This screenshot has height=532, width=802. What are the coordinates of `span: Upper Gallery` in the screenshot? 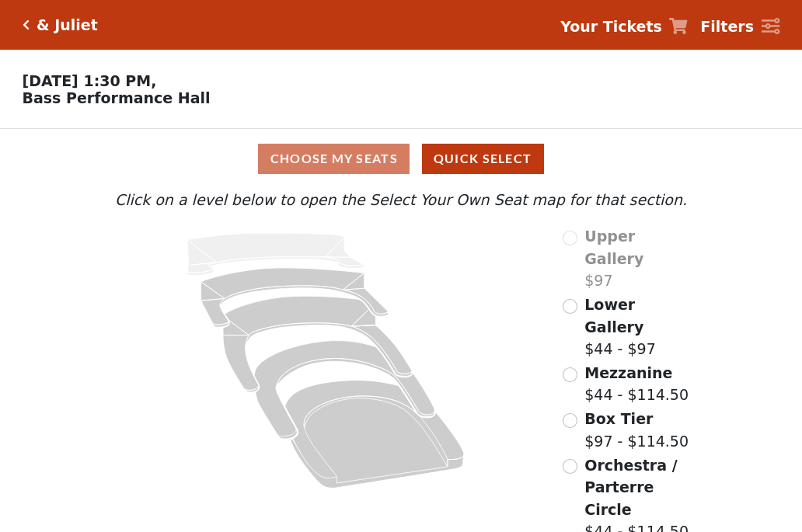 It's located at (614, 246).